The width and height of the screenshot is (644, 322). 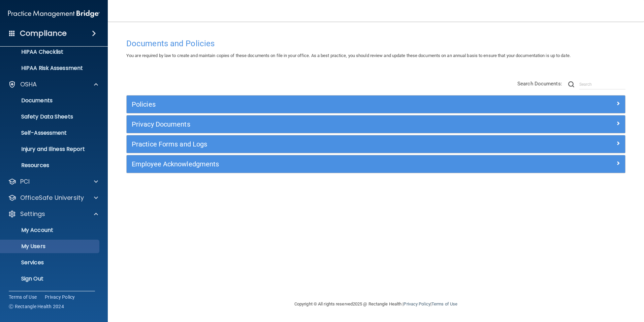 What do you see at coordinates (33, 214) in the screenshot?
I see `p: Settings` at bounding box center [33, 214].